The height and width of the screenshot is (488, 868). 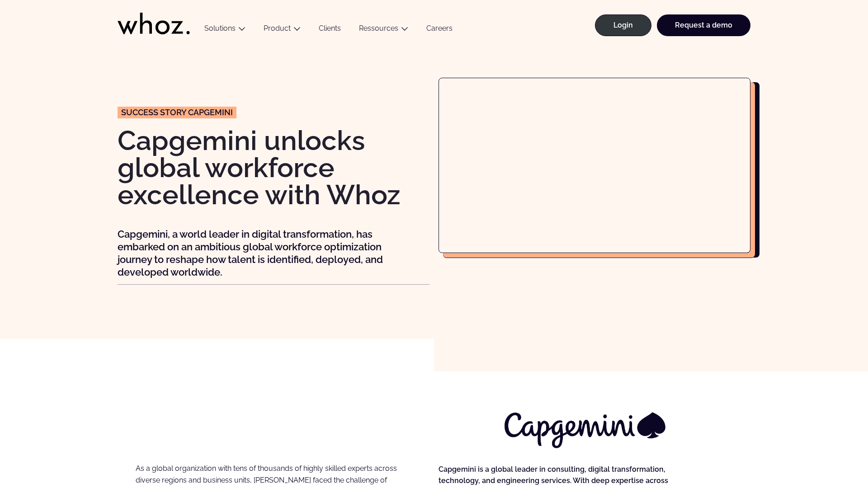 What do you see at coordinates (258, 253) in the screenshot?
I see `p: Capgemini, a world leader in digital transformation, has embarked on an ambitious global workforc...` at bounding box center [258, 253].